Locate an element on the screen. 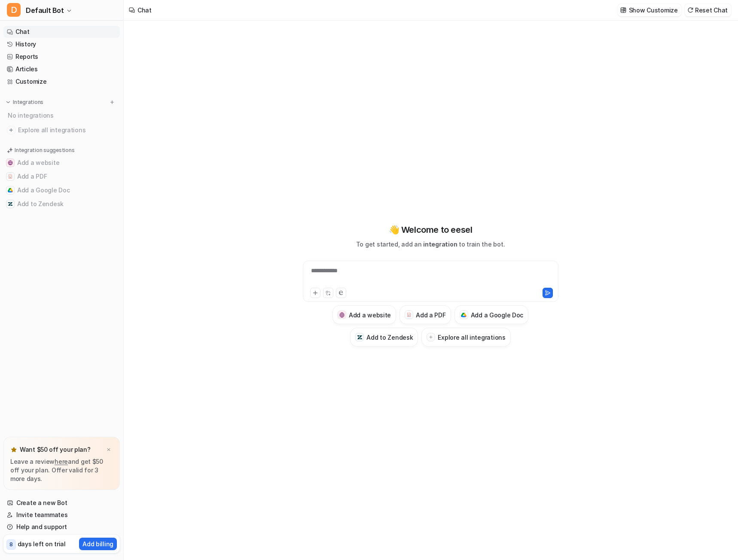 The height and width of the screenshot is (560, 738). span: Explore all integrations is located at coordinates (67, 130).